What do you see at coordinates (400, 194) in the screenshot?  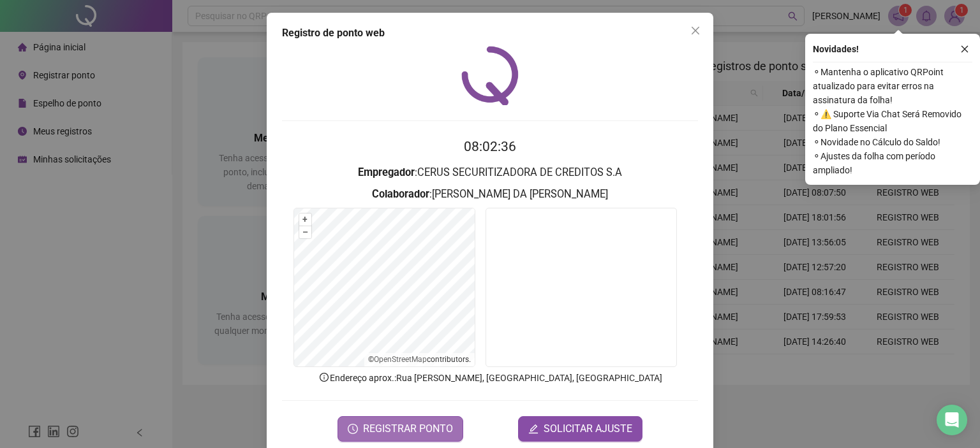 I see `strong: Colaborador` at bounding box center [400, 194].